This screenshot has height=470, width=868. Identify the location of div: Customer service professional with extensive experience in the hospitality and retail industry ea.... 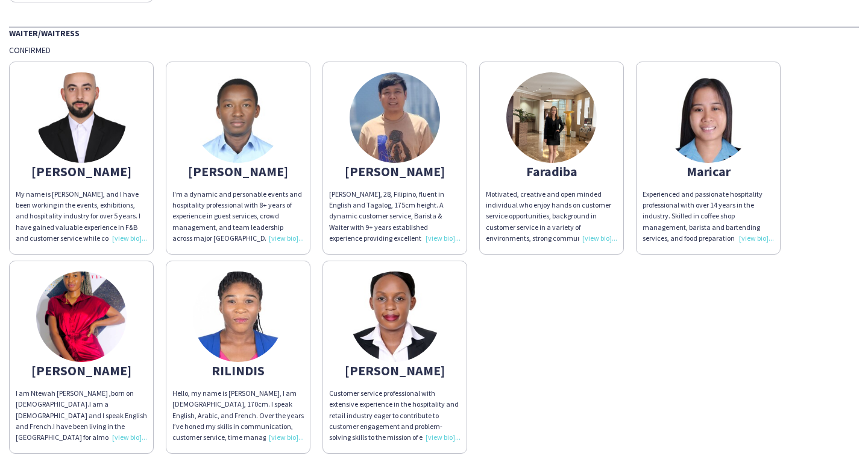
(395, 415).